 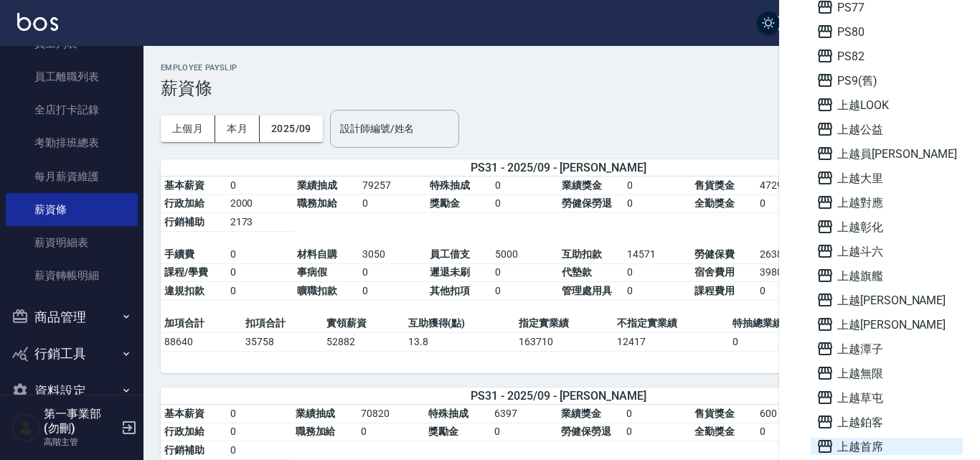 What do you see at coordinates (887, 373) in the screenshot?
I see `span: 上越無限` at bounding box center [887, 373].